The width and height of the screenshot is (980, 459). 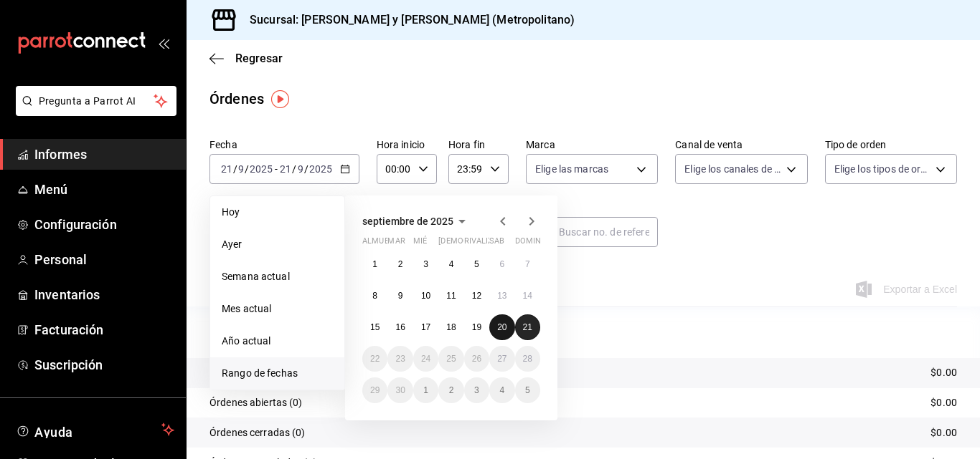 What do you see at coordinates (476, 264) in the screenshot?
I see `button: 5 de septiembre de 2025` at bounding box center [476, 264].